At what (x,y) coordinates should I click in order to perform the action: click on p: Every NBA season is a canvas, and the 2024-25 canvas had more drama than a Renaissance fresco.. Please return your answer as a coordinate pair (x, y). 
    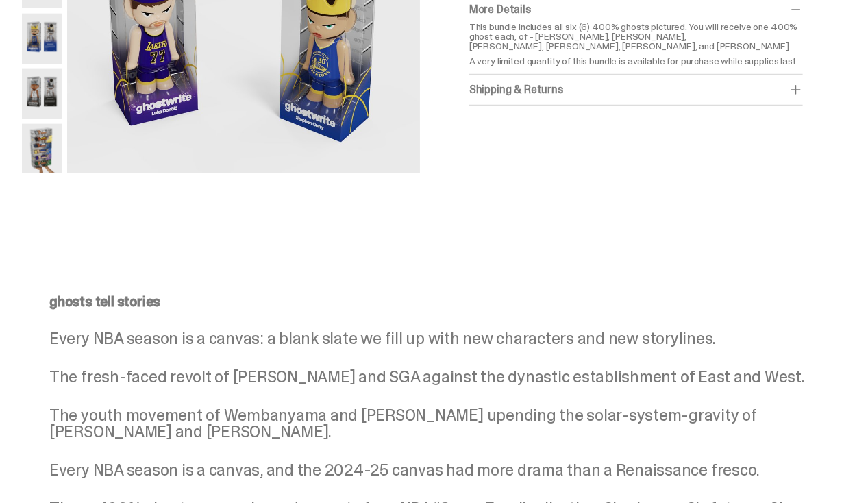
    Looking at the image, I should click on (429, 470).